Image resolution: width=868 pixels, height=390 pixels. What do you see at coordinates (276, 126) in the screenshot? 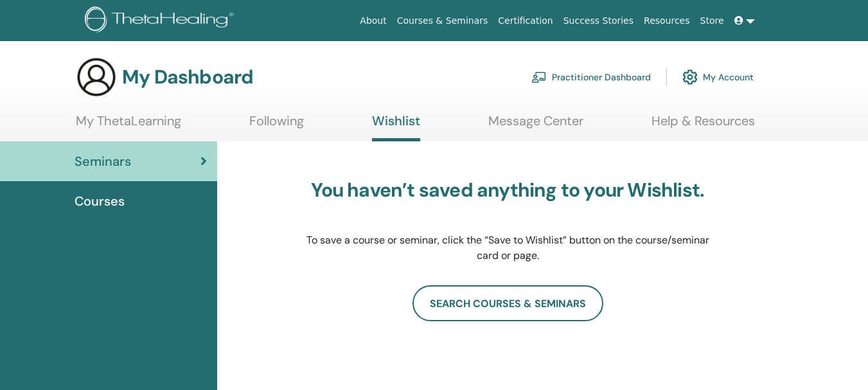
I see `a: Following` at bounding box center [276, 126].